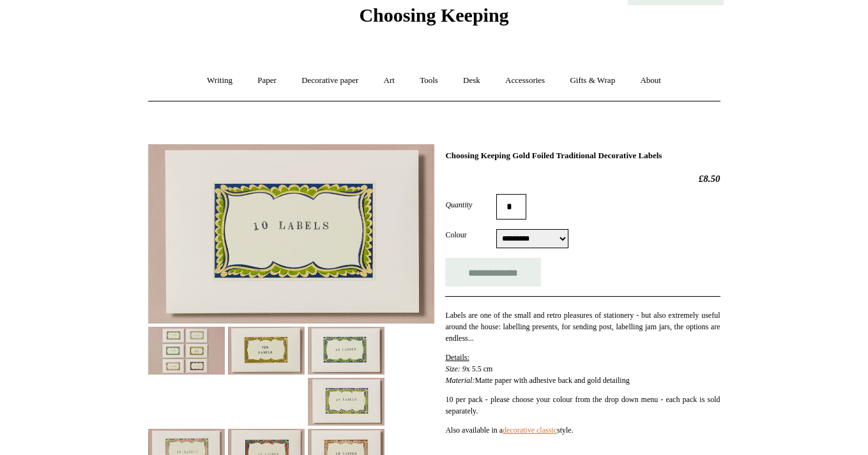 The image size is (868, 455). Describe the element at coordinates (583, 430) in the screenshot. I see `p: Also available in a style.` at that location.